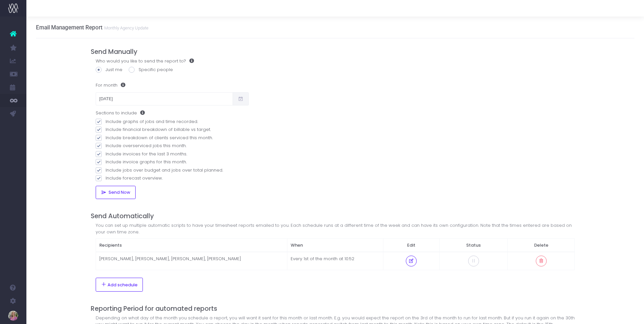  I want to click on label: Include invoice graphs for this month., so click(172, 162).